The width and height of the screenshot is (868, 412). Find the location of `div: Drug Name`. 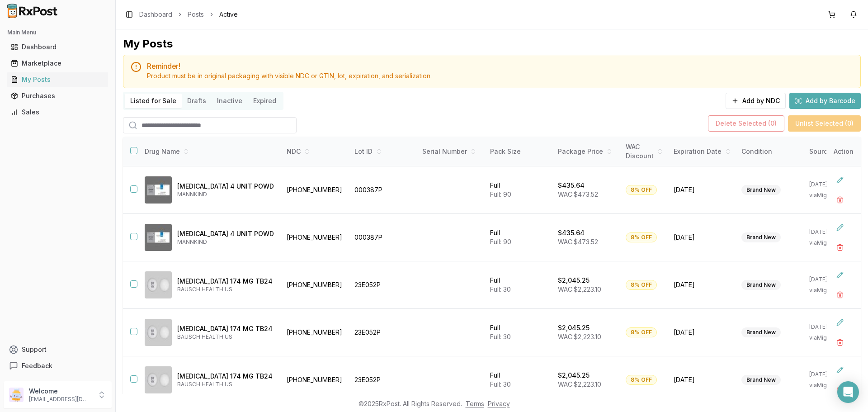

div: Drug Name is located at coordinates (209, 152).